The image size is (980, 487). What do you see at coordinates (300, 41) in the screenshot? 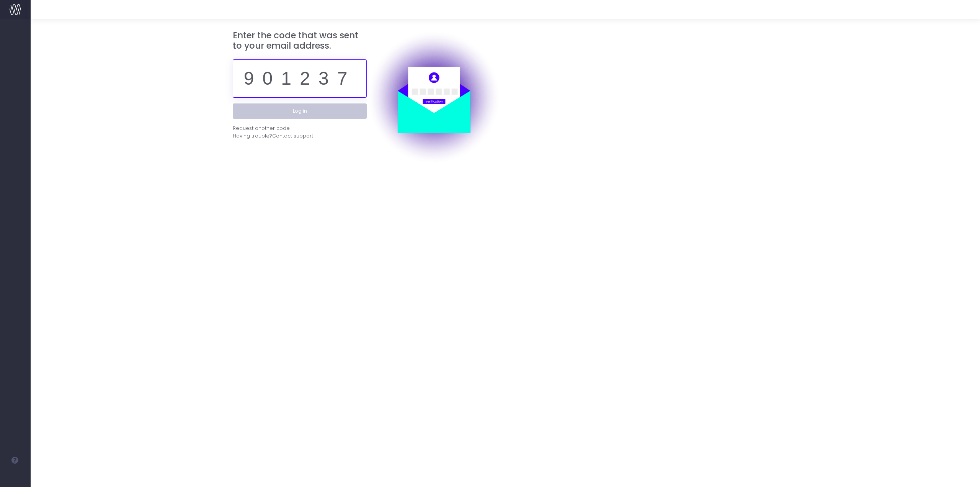
I see `h3: Enter the code that was sent to your email address.` at bounding box center [300, 41].